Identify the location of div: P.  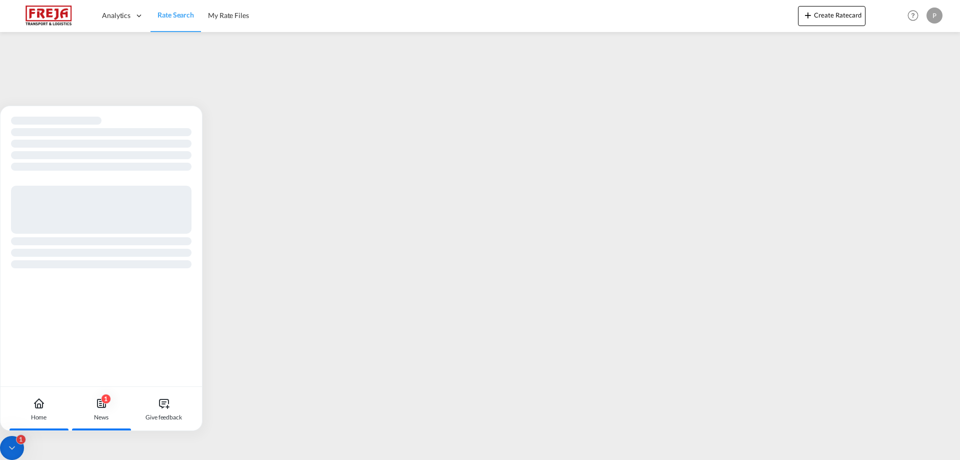
(935, 16).